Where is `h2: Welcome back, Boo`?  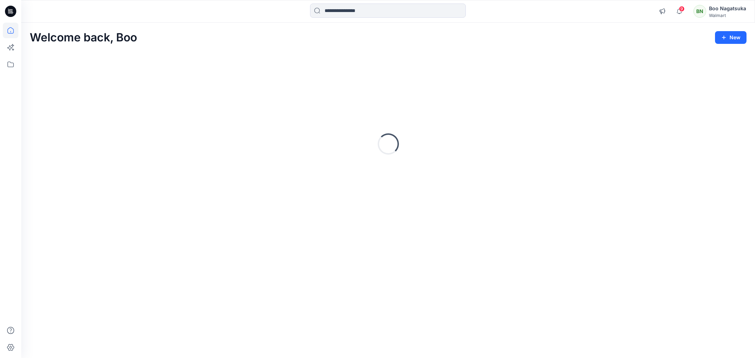 h2: Welcome back, Boo is located at coordinates (83, 38).